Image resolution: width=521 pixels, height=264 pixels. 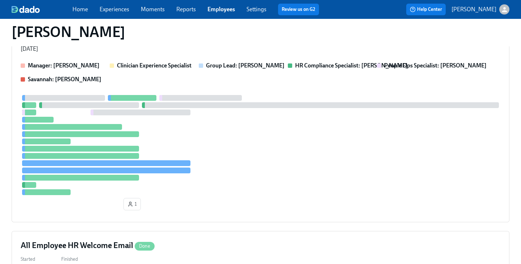 What do you see at coordinates (426, 9) in the screenshot?
I see `span: Help Center` at bounding box center [426, 9].